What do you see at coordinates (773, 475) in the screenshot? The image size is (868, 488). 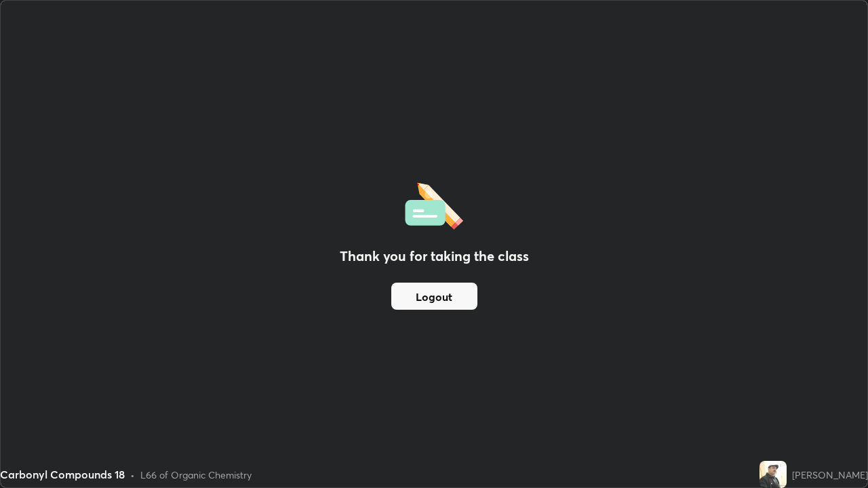 I see `img: 8789f57d21a94de8b089b2eaa565dc50.jpg` at bounding box center [773, 475].